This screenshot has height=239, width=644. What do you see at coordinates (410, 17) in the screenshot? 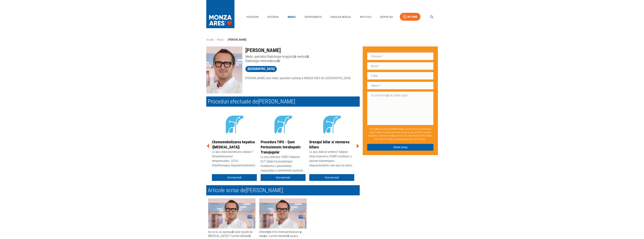
I see `a: 031 9300` at bounding box center [410, 17].